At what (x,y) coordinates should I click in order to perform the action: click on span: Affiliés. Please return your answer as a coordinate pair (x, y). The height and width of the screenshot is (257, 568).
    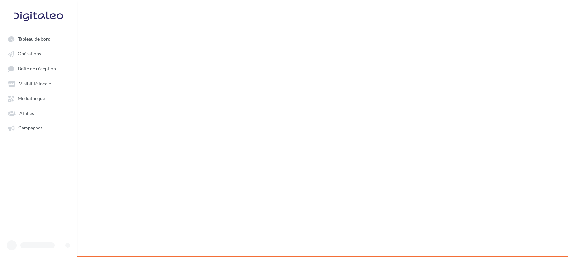
    Looking at the image, I should click on (27, 113).